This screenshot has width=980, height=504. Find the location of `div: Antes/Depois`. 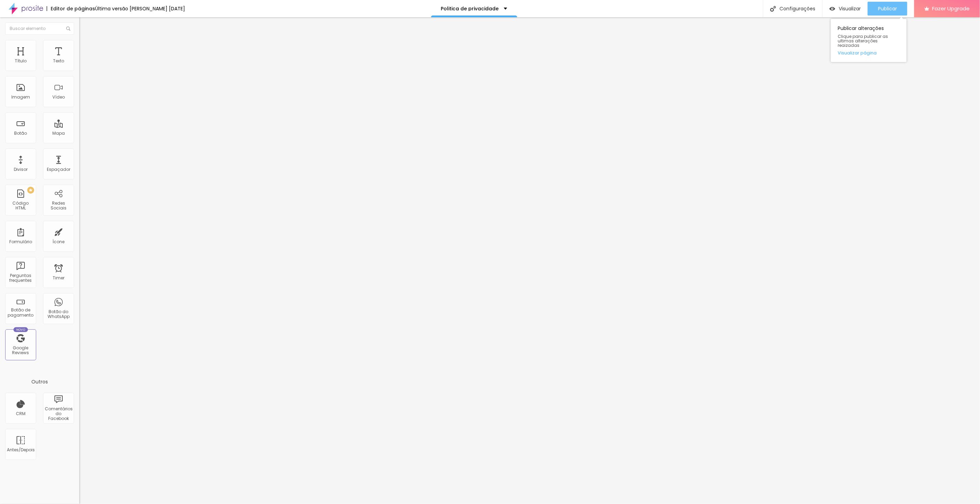

div: Antes/Depois is located at coordinates (20, 450).